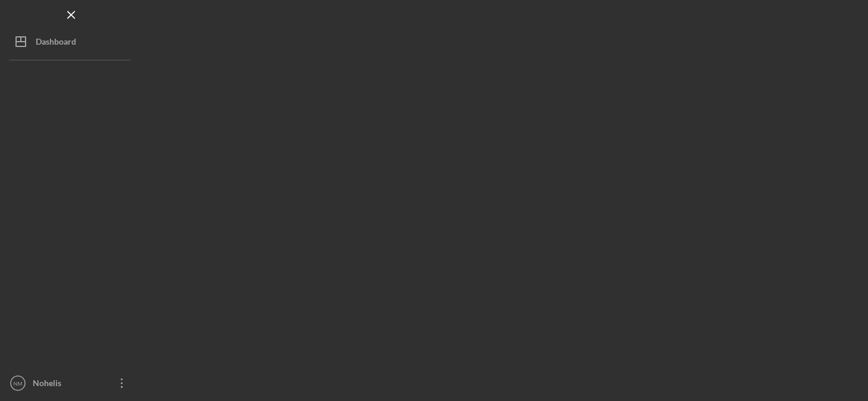  I want to click on div: Dashboard, so click(56, 43).